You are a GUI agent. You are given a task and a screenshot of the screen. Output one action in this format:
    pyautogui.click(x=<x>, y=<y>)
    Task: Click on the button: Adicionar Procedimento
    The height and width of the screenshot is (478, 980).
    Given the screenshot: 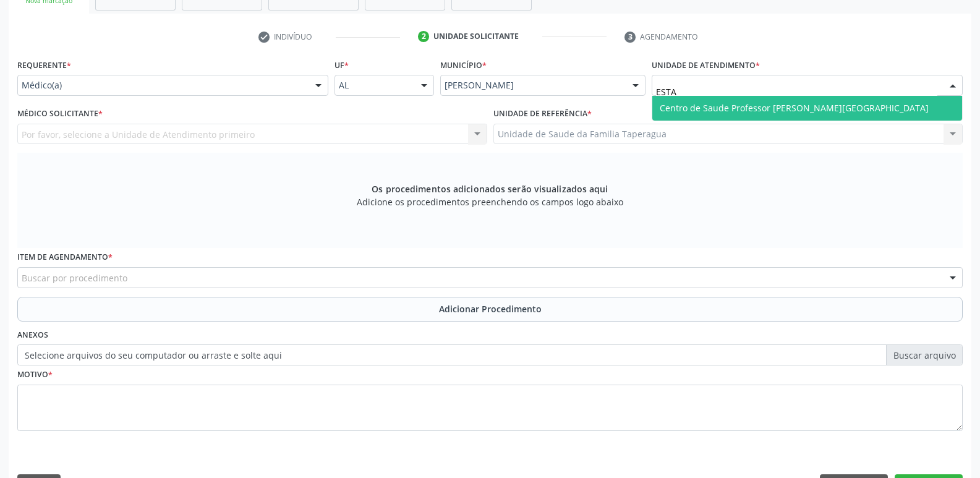 What is the action you would take?
    pyautogui.click(x=490, y=310)
    